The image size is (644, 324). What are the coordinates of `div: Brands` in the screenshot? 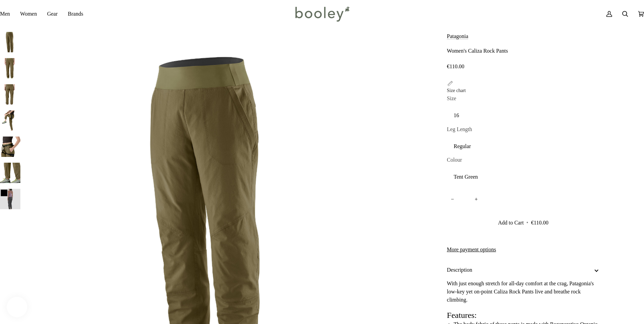 It's located at (75, 14).